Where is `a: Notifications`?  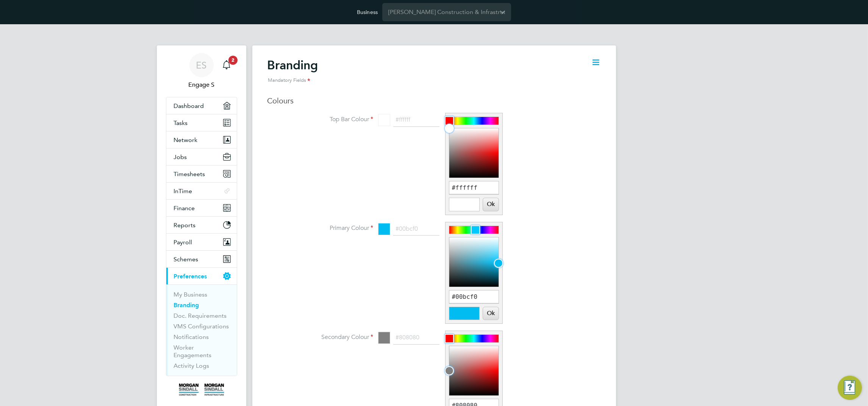
a: Notifications is located at coordinates (191, 337).